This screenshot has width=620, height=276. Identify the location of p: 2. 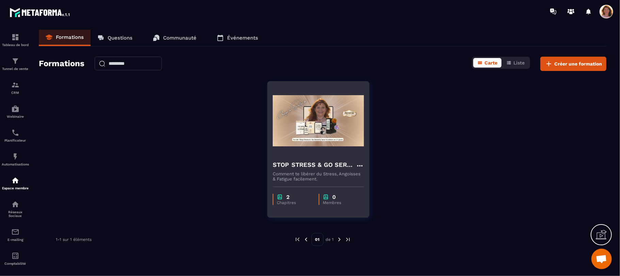
(288, 197).